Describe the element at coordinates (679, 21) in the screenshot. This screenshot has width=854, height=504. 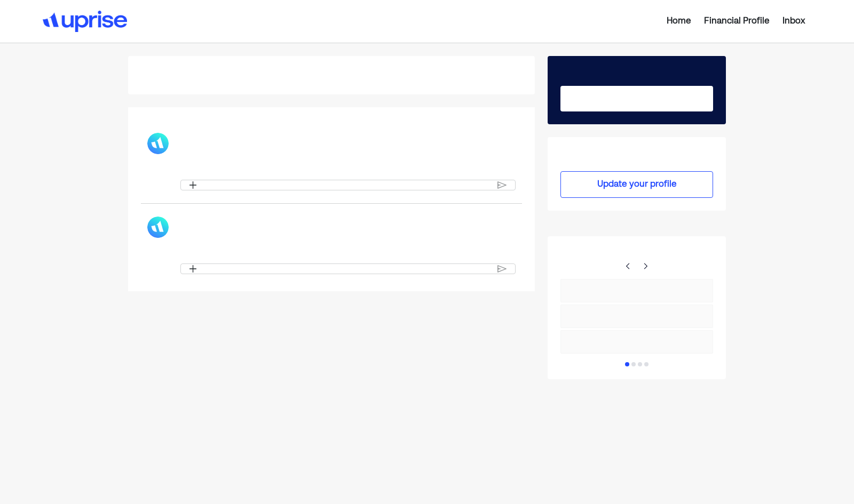
I see `div: Home` at that location.